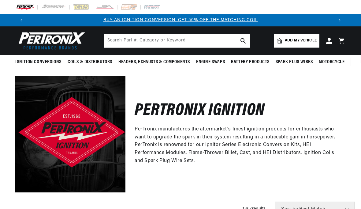  Describe the element at coordinates (332, 62) in the screenshot. I see `span: Motorcycle` at that location.